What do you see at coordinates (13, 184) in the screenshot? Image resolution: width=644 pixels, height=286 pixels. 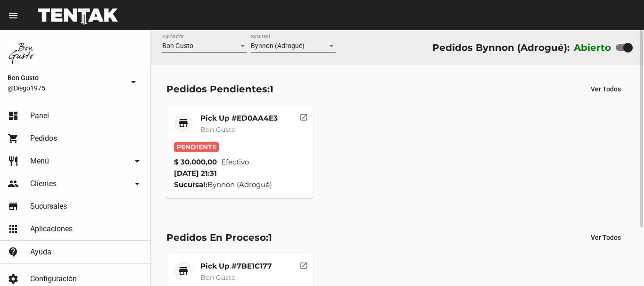 I see `mat-icon: people` at bounding box center [13, 184].